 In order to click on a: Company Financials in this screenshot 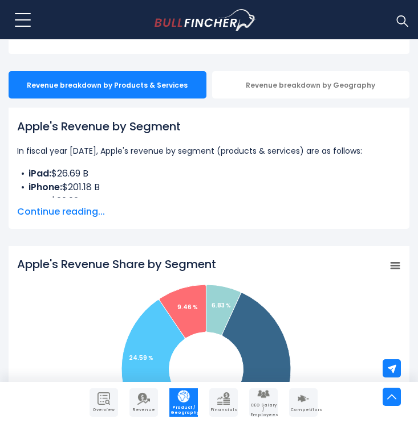, I will do `click(223, 403)`.